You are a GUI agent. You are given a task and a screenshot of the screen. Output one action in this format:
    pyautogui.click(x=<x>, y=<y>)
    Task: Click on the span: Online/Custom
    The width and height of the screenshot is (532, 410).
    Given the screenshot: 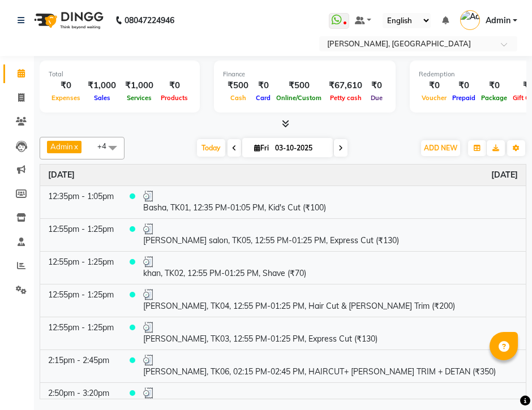 What is the action you would take?
    pyautogui.click(x=299, y=97)
    